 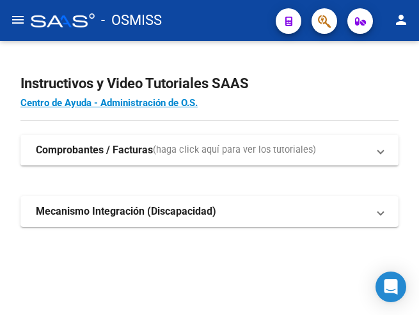 What do you see at coordinates (234, 150) in the screenshot?
I see `span: (haga click aquí para ver los tutoriales)` at bounding box center [234, 150].